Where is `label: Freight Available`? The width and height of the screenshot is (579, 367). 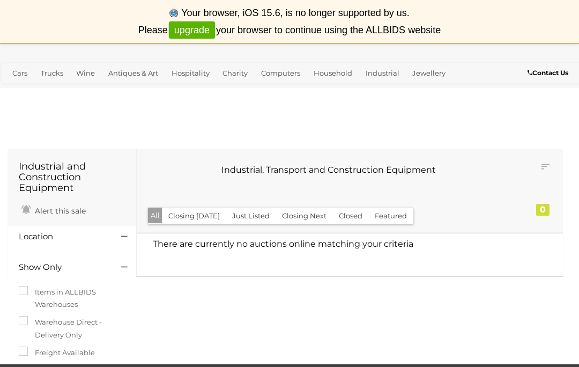 label: Freight Available is located at coordinates (57, 352).